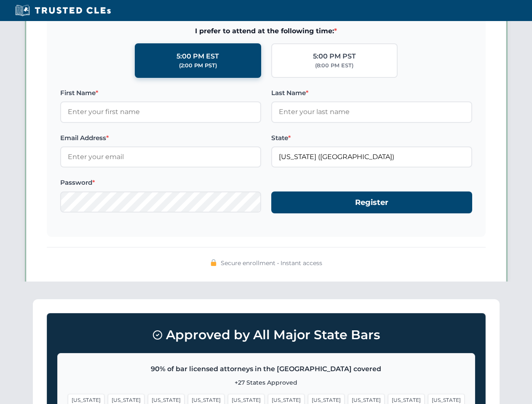 The width and height of the screenshot is (532, 404). Describe the element at coordinates (160, 111) in the screenshot. I see `input: Enter your first name` at that location.